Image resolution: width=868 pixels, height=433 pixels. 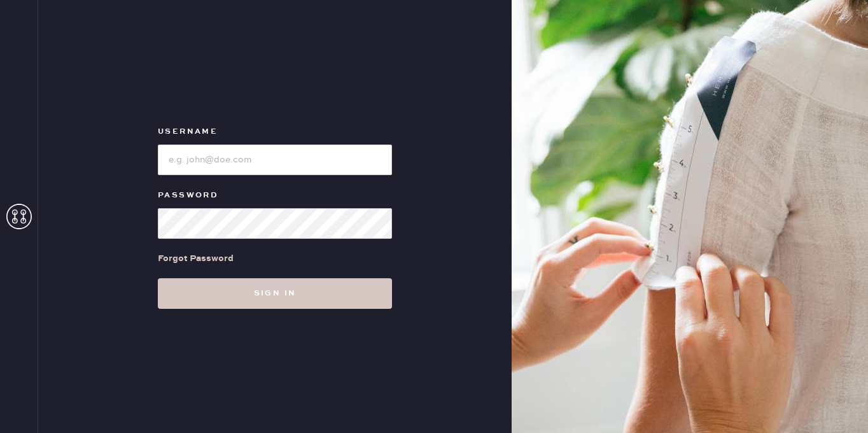 What do you see at coordinates (275, 294) in the screenshot?
I see `button: Sign in` at bounding box center [275, 294].